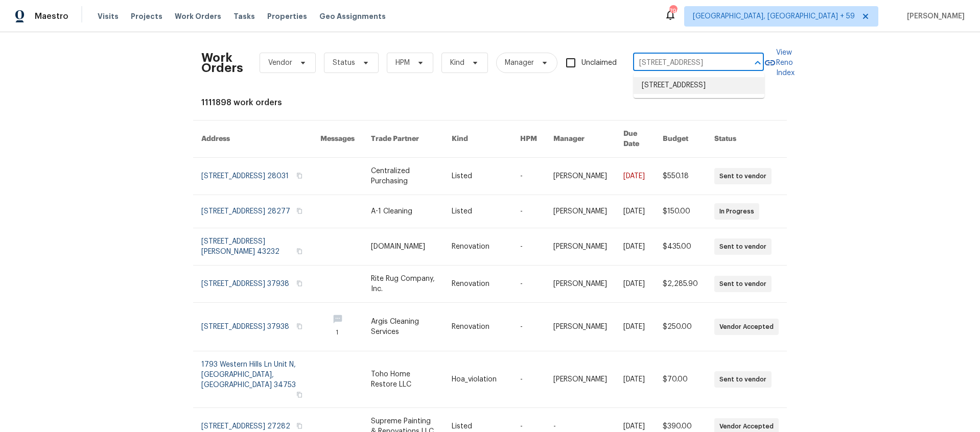  Describe the element at coordinates (490, 102) in the screenshot. I see `div: 1111898 work orders` at that location.